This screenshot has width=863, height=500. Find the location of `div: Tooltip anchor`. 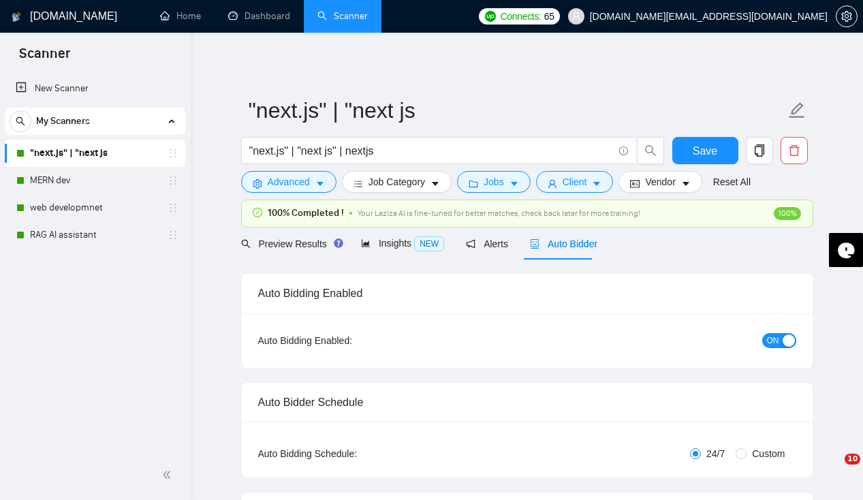

div: Tooltip anchor is located at coordinates (339, 243).